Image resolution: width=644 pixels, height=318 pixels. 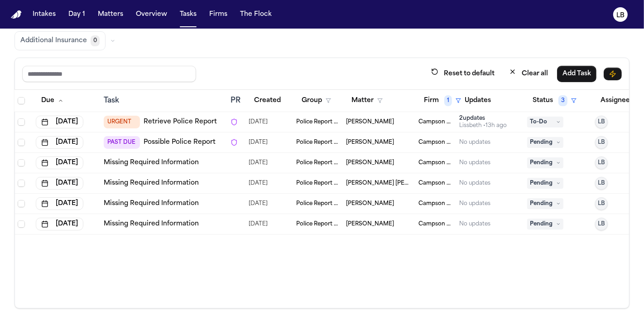 What do you see at coordinates (528, 74) in the screenshot?
I see `button: Clear all` at bounding box center [528, 74].